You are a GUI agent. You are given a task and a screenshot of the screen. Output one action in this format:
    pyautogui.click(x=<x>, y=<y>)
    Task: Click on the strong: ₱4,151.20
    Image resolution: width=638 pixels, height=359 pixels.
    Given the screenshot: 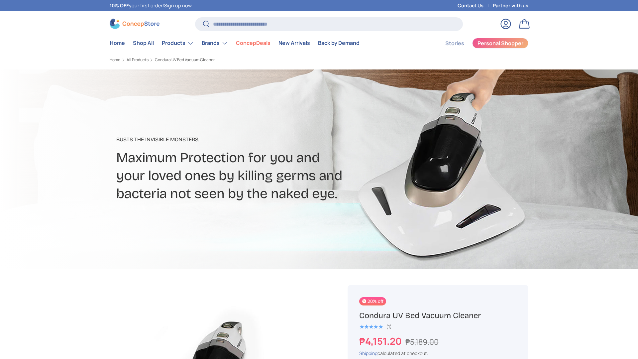 What is the action you would take?
    pyautogui.click(x=381, y=341)
    